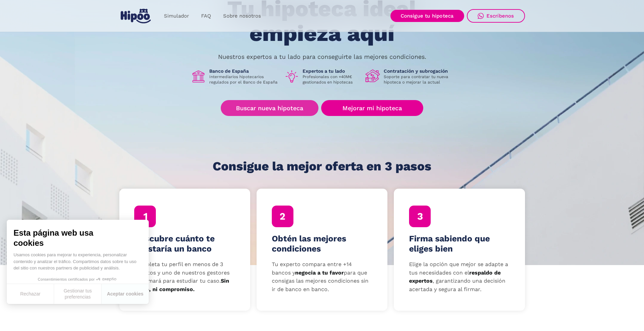  What do you see at coordinates (496, 16) in the screenshot?
I see `a: Escríbenos` at bounding box center [496, 16].